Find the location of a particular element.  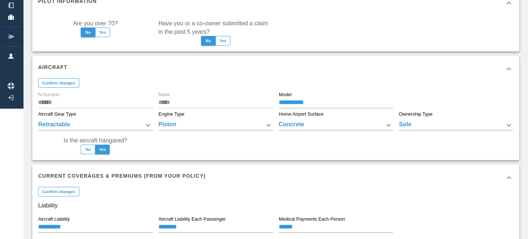

label: Ownership Type is located at coordinates (416, 114).